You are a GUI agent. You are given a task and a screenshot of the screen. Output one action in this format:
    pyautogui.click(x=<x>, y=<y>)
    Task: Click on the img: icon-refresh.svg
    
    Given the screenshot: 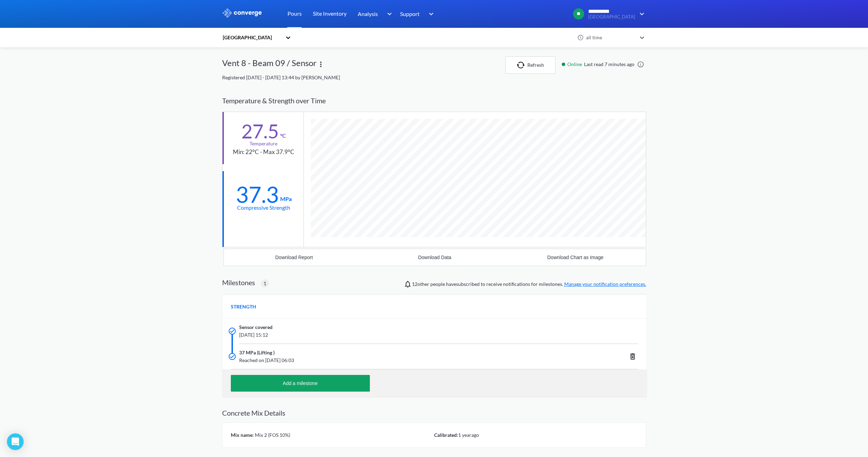 What is the action you would take?
    pyautogui.click(x=522, y=65)
    